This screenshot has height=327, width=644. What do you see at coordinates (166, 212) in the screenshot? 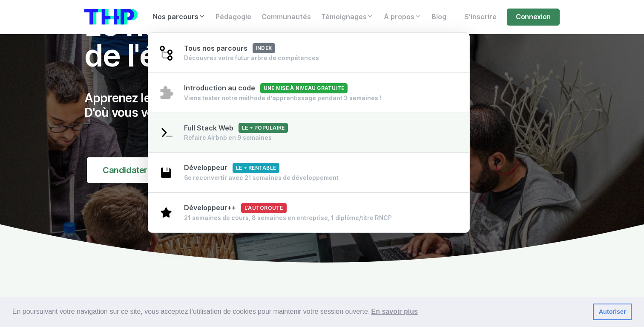
I see `img: star-1b1639e91352246008672c7d0108e8fd.svg` at bounding box center [166, 212].